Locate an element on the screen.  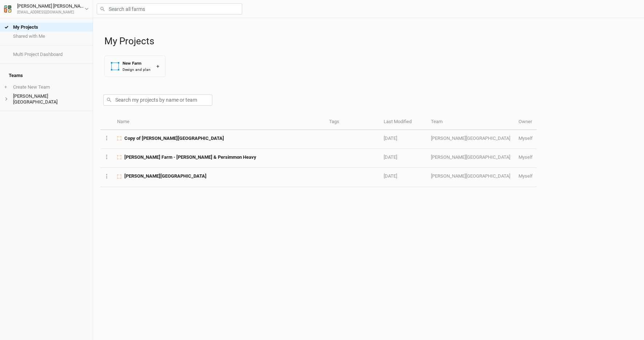
span: Opal Grove Farm is located at coordinates (166, 176).